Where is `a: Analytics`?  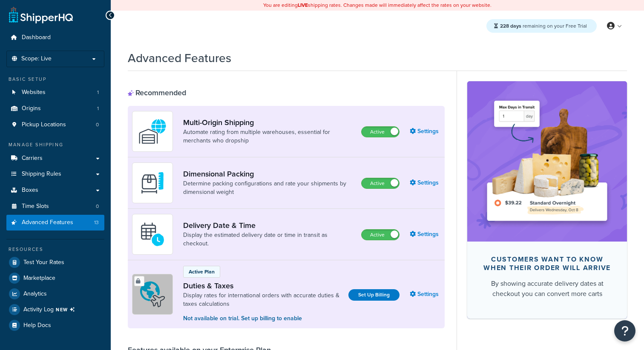 a: Analytics is located at coordinates (56, 294).